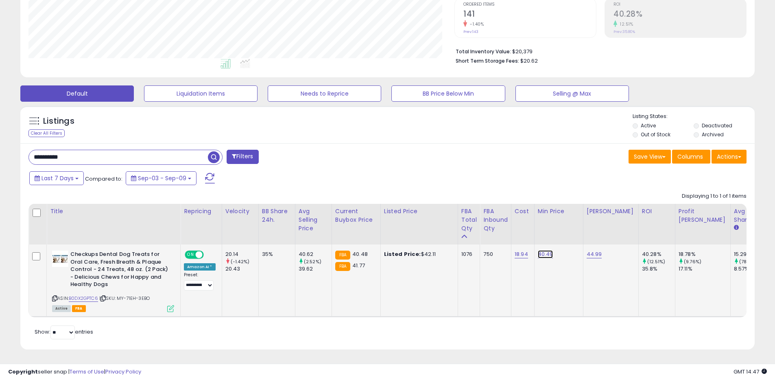 This screenshot has height=380, width=775. What do you see at coordinates (104, 179) in the screenshot?
I see `span: Compared to:` at bounding box center [104, 179].